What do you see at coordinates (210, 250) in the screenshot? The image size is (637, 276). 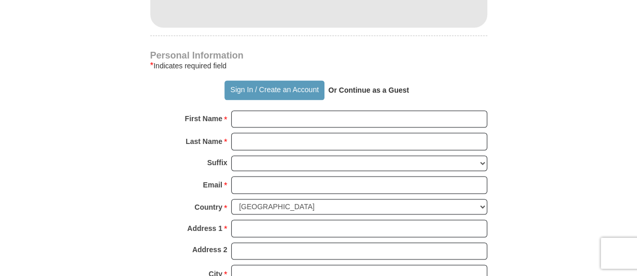 I see `strong: Address 2` at bounding box center [210, 250].